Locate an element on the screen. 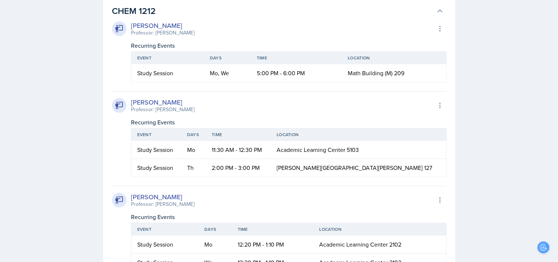 The image size is (558, 262). span: Academic Learning Center 5103 is located at coordinates (318, 150).